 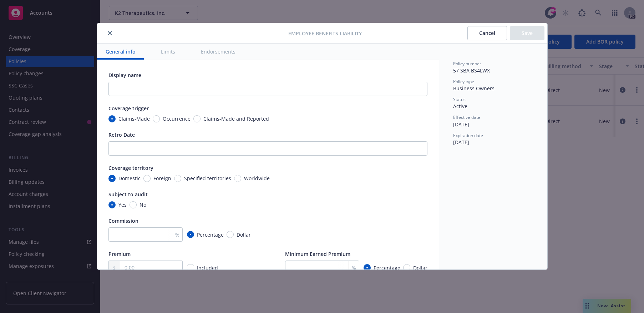 I want to click on span: Status, so click(x=459, y=100).